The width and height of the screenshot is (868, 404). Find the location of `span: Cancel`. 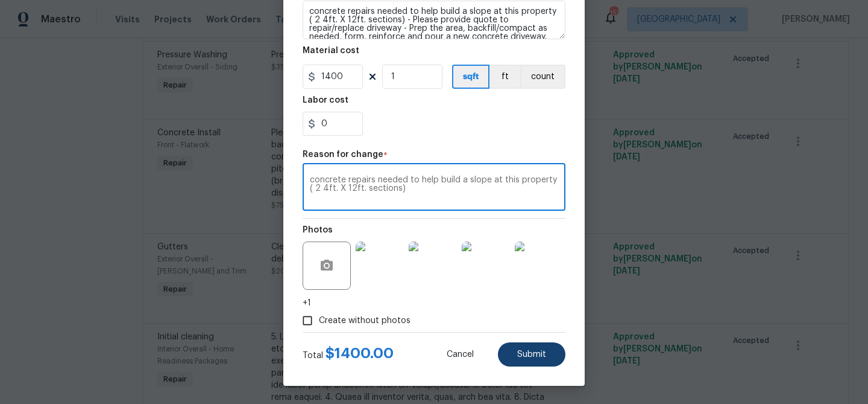

span: Cancel is located at coordinates (460, 355).